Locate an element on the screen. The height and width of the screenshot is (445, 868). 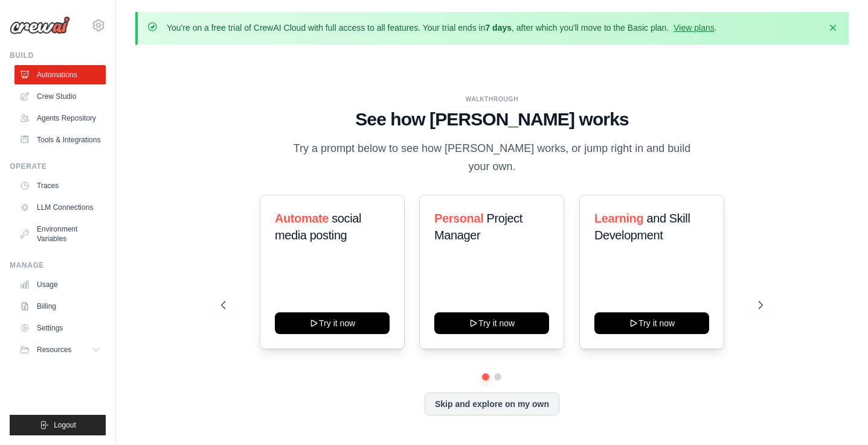
div: Build is located at coordinates (57, 56).